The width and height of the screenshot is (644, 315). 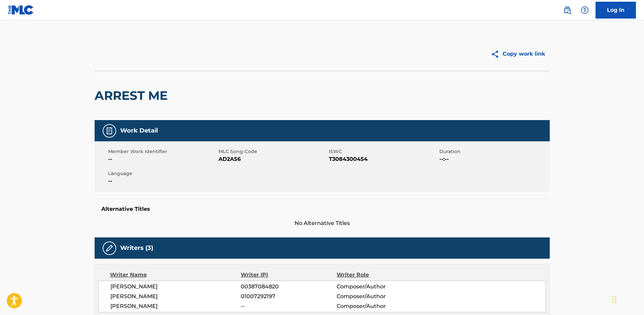 What do you see at coordinates (176, 275) in the screenshot?
I see `div: Writer Name` at bounding box center [176, 275].